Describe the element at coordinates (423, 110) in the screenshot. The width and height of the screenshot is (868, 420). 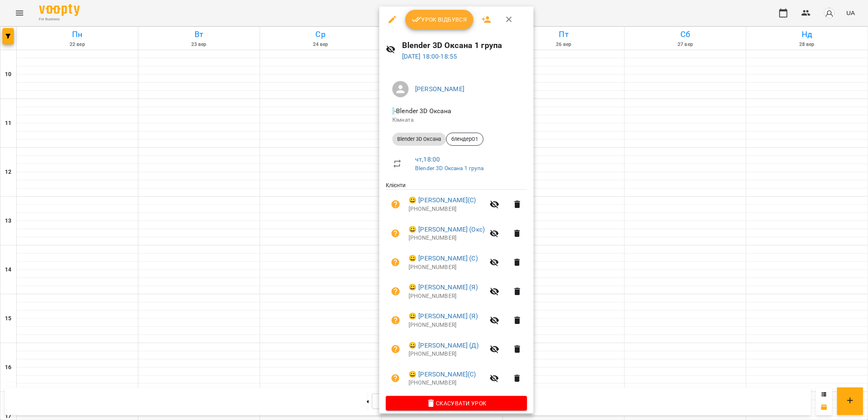
I see `span: - Blender 3D Оксана` at that location.